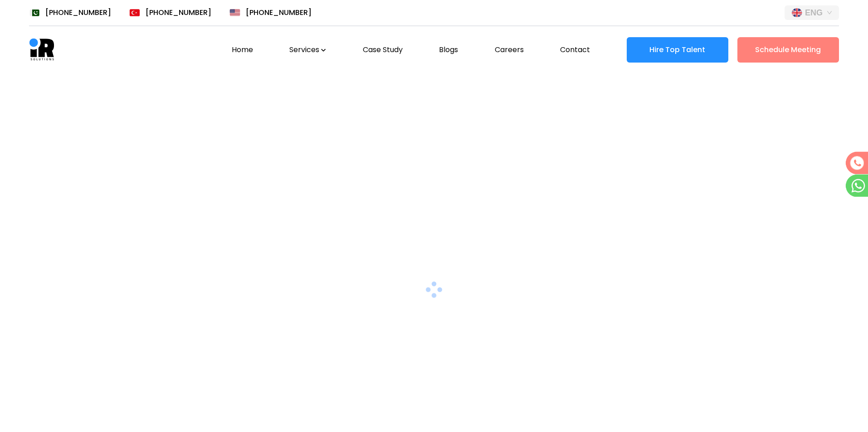 The width and height of the screenshot is (868, 432). What do you see at coordinates (42, 50) in the screenshot?
I see `img: Logo` at bounding box center [42, 50].